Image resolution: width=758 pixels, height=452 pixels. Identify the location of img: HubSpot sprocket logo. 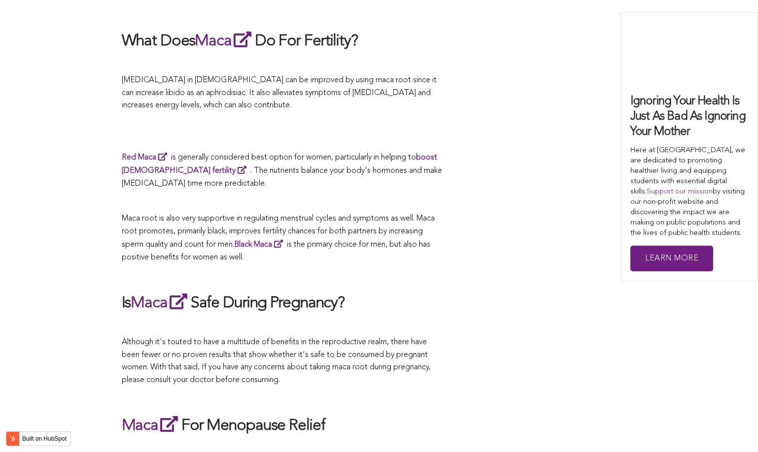
(12, 439).